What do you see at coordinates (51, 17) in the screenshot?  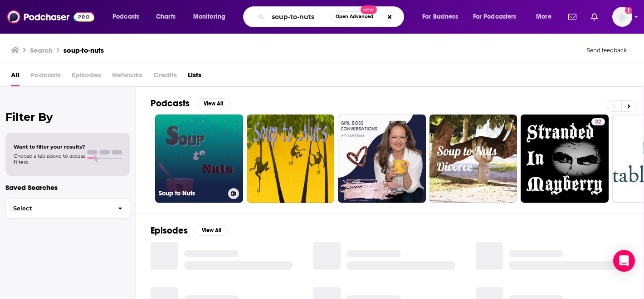 I see `a: Podchaser - Follow, Share and Rate Podcasts` at bounding box center [51, 17].